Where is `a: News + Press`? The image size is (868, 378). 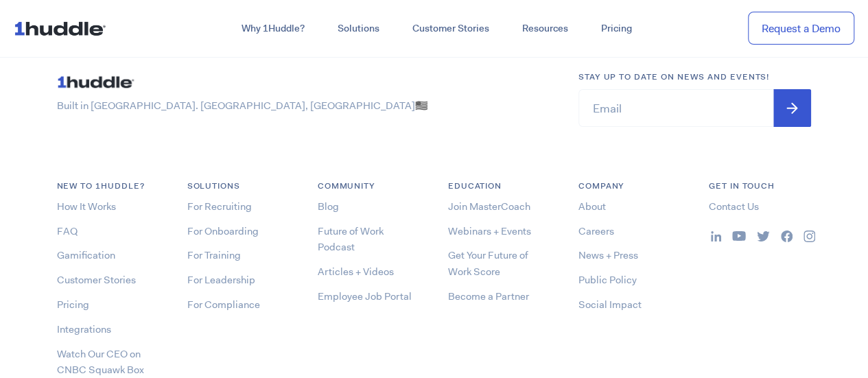 a: News + Press is located at coordinates (608, 255).